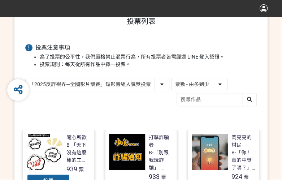 The height and width of the screenshot is (180, 282). What do you see at coordinates (141, 21) in the screenshot?
I see `h1: 投票列表` at bounding box center [141, 21].